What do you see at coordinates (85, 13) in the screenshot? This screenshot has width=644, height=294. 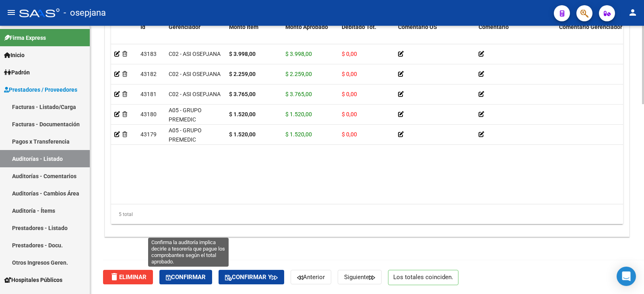 I see `span: - osepjana` at bounding box center [85, 13].